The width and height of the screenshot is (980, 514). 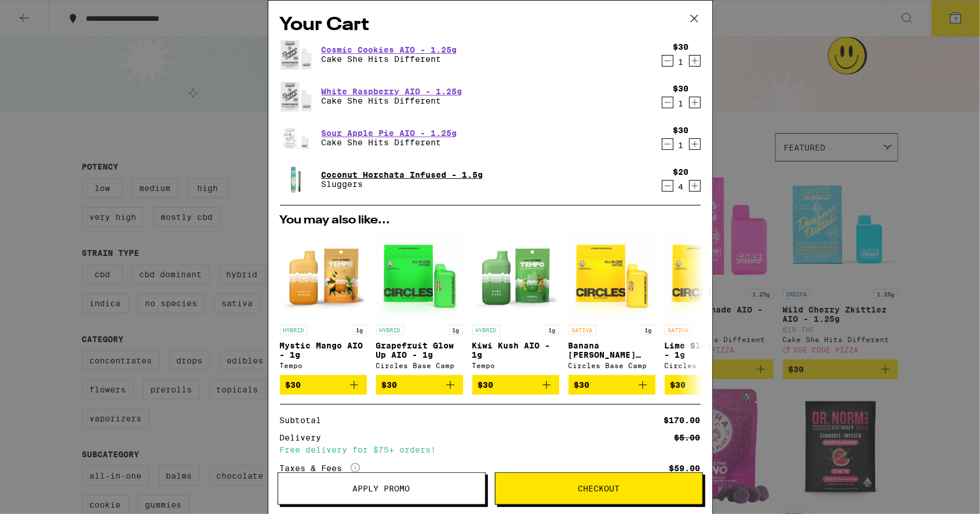 What do you see at coordinates (599, 489) in the screenshot?
I see `button: Checkout` at bounding box center [599, 489].